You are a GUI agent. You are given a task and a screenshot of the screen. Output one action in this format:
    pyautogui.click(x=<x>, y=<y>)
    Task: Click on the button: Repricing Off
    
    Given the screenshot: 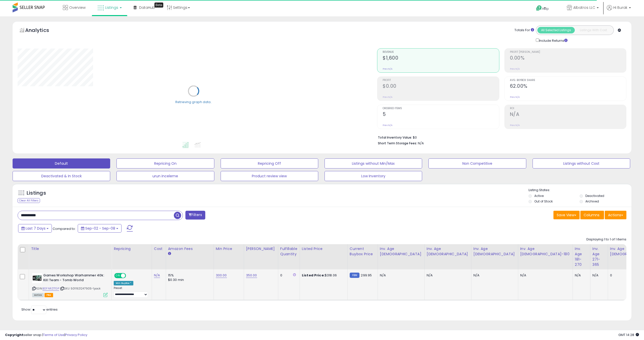 What is the action you would take?
    pyautogui.click(x=270, y=164)
    